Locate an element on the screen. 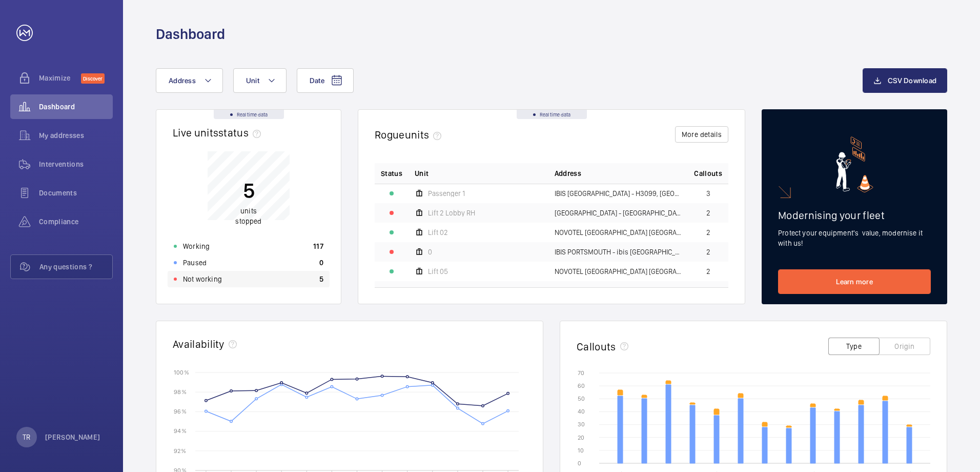 This screenshot has width=980, height=472. a: Learn more is located at coordinates (855, 282).